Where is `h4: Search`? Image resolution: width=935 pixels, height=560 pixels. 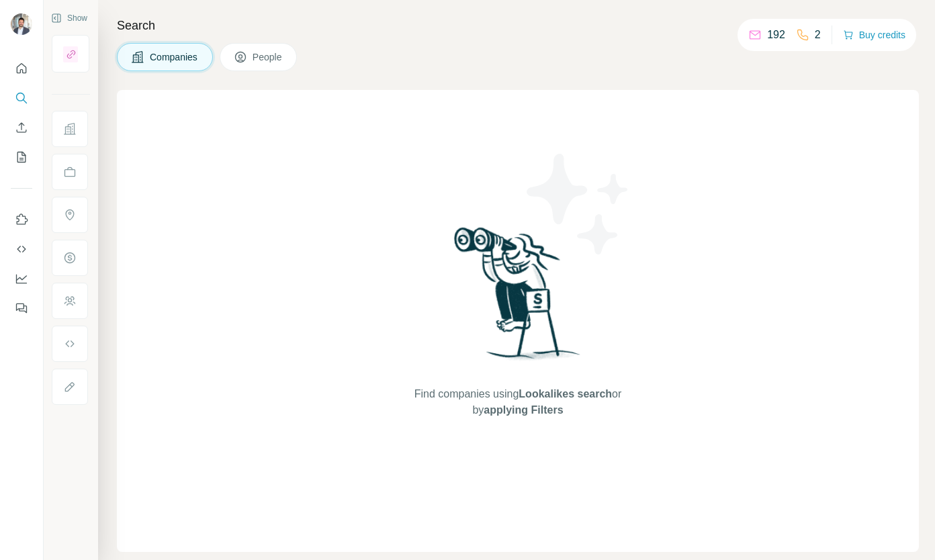 h4: Search is located at coordinates (518, 26).